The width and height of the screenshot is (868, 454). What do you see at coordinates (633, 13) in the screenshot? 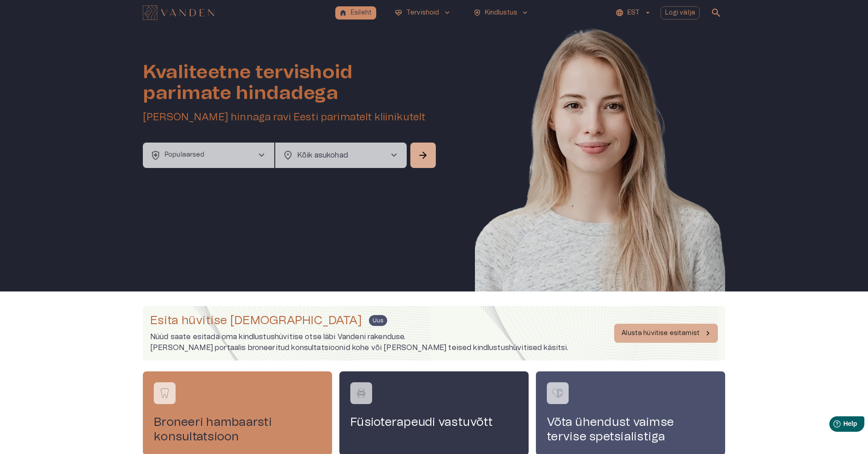
I see `button: EST` at bounding box center [633, 13].